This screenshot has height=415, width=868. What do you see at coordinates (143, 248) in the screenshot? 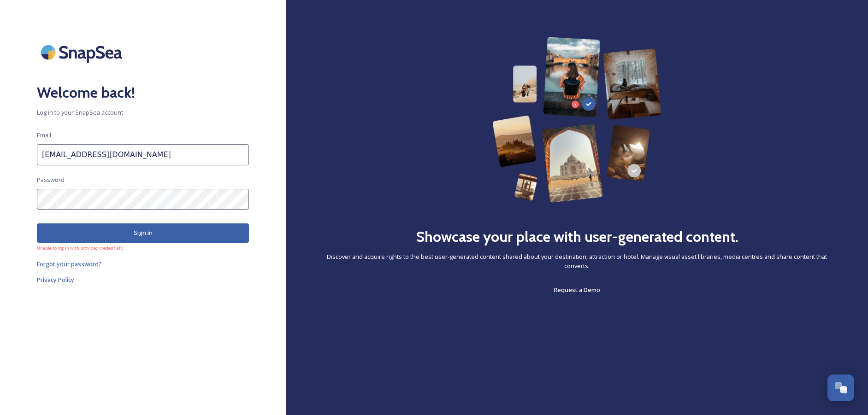
I see `span: Unable to log in with provided credentials.` at bounding box center [143, 248].